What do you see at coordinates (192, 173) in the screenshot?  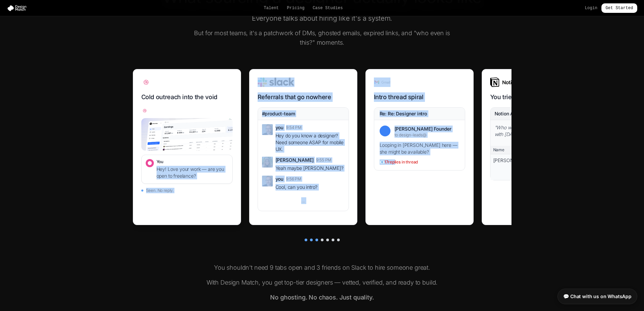 I see `div: Hey! Love your work — are you open to freelance?` at bounding box center [192, 173].